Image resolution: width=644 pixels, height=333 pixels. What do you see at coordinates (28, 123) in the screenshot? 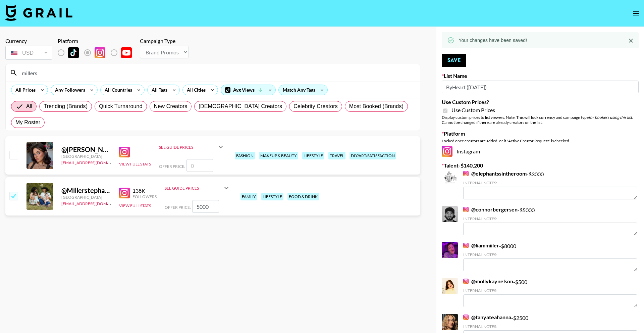
I see `span: My Roster` at bounding box center [28, 123].